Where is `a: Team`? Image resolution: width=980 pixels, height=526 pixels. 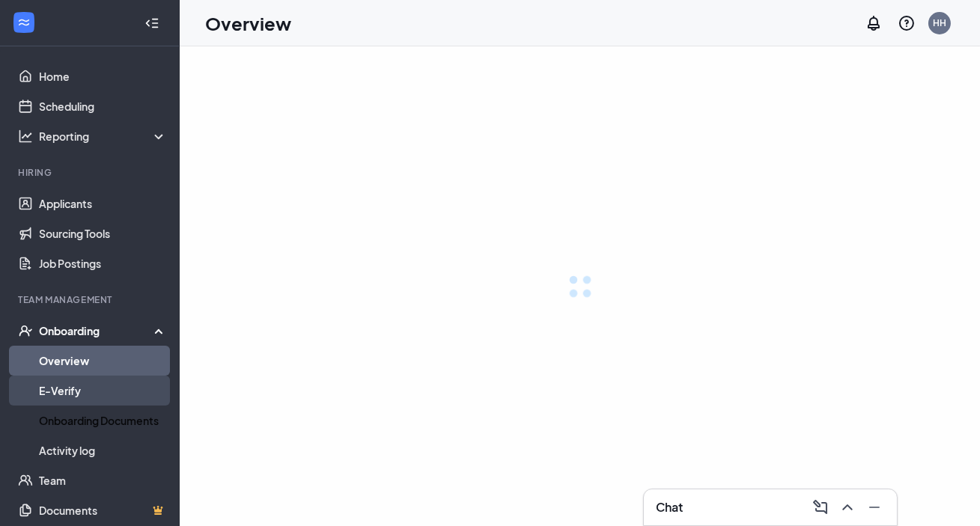
a: Team is located at coordinates (103, 480).